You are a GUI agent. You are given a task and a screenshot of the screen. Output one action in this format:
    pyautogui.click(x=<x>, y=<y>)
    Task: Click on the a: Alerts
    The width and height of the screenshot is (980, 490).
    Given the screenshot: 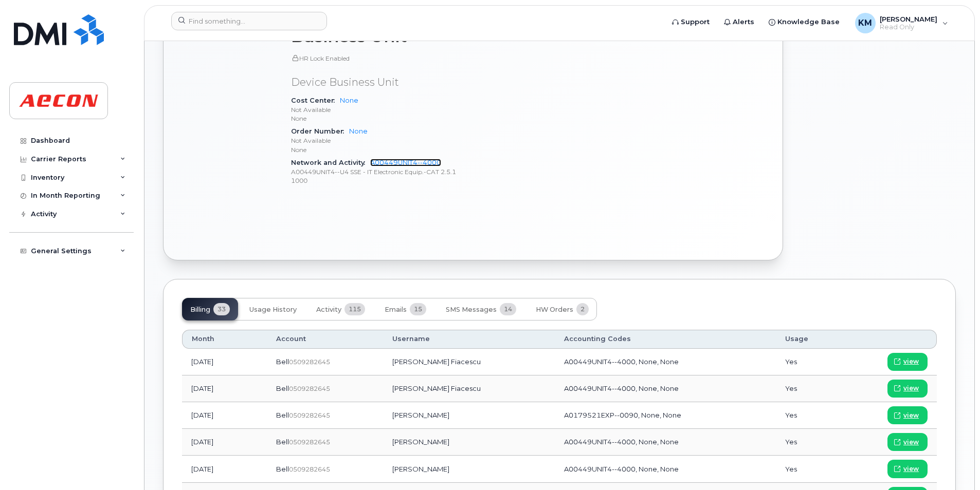 What is the action you would take?
    pyautogui.click(x=738, y=22)
    